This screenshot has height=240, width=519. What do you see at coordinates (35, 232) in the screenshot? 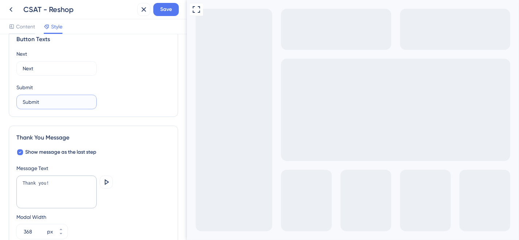
I see `input: px` at bounding box center [35, 232].